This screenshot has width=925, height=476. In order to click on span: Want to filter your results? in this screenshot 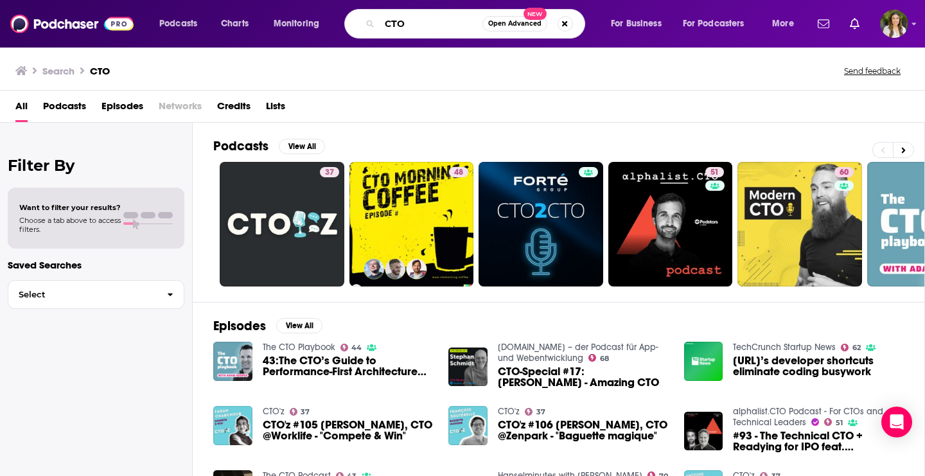, I will do `click(70, 208)`.